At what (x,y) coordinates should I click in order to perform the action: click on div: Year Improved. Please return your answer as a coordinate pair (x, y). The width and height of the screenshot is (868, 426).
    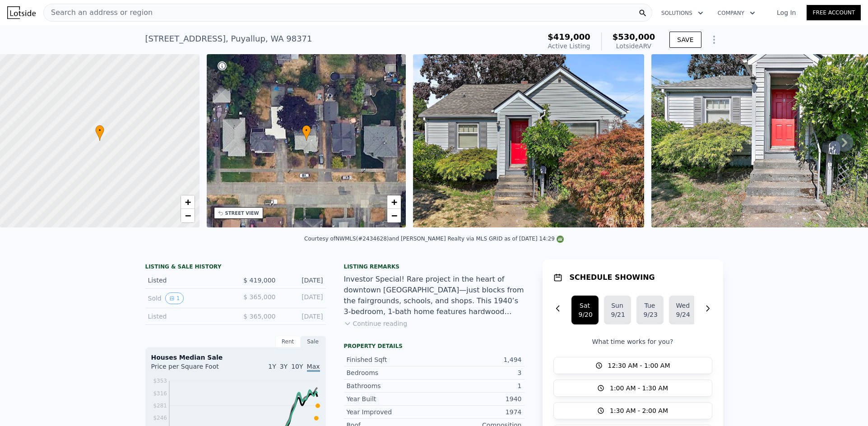
    Looking at the image, I should click on (391, 412).